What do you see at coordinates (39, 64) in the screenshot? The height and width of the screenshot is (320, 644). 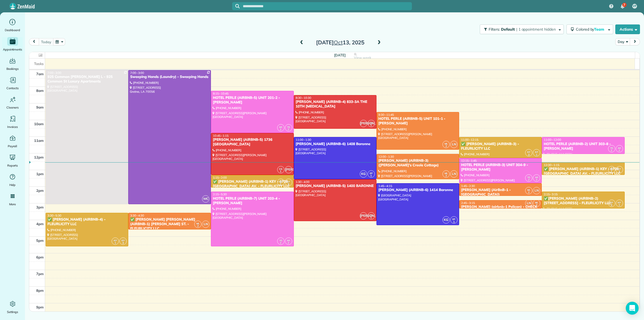 I see `span: Tasks` at bounding box center [39, 64].